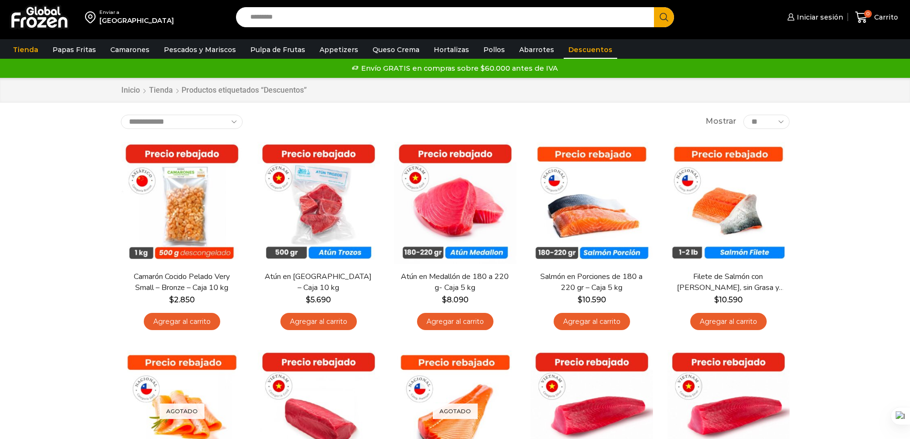 The height and width of the screenshot is (439, 910). Describe the element at coordinates (92, 17) in the screenshot. I see `img: address-field-icon.svg` at that location.